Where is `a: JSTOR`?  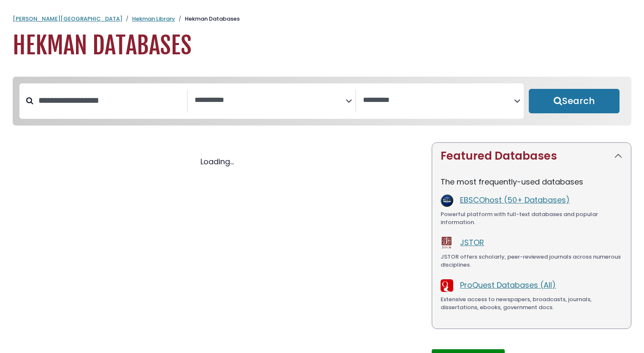 a: JSTOR is located at coordinates (472, 243).